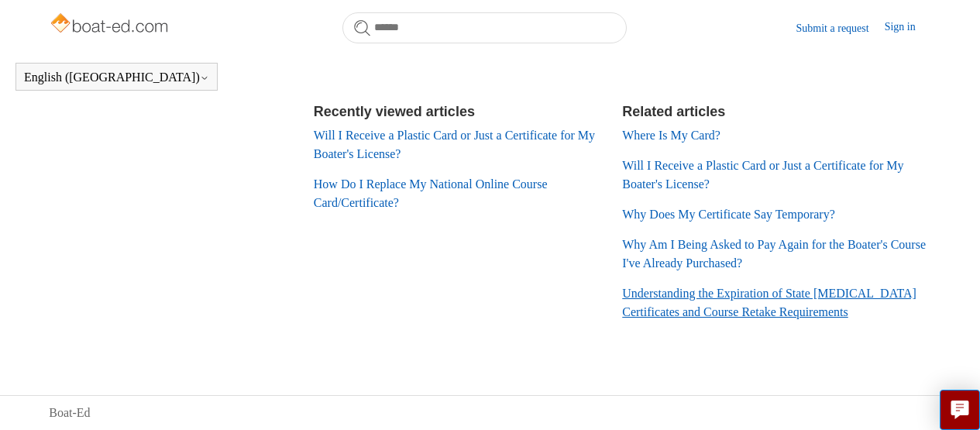 This screenshot has height=430, width=980. What do you see at coordinates (69, 413) in the screenshot?
I see `a: Boat-Ed` at bounding box center [69, 413].